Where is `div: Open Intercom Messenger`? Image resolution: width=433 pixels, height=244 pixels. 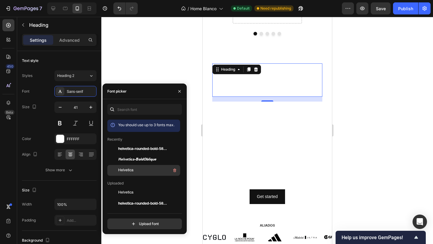 div: Open Intercom Messenger is located at coordinates (420, 222).